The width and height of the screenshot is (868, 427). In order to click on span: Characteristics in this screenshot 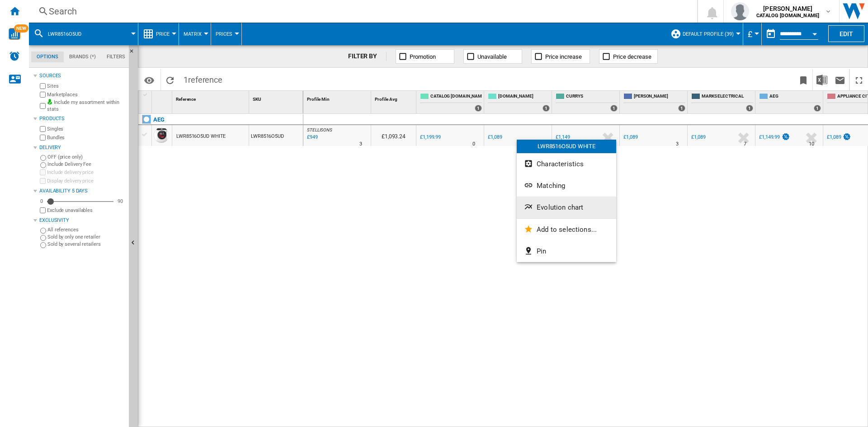, I will do `click(560, 164)`.